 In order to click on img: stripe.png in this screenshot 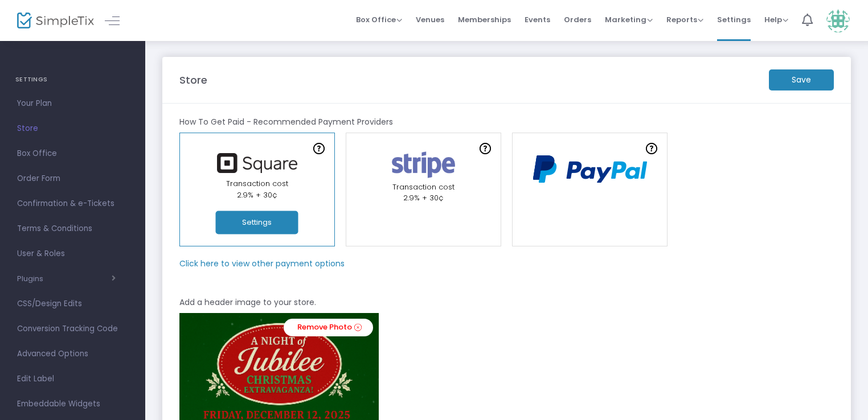, I will do `click(423, 164)`.